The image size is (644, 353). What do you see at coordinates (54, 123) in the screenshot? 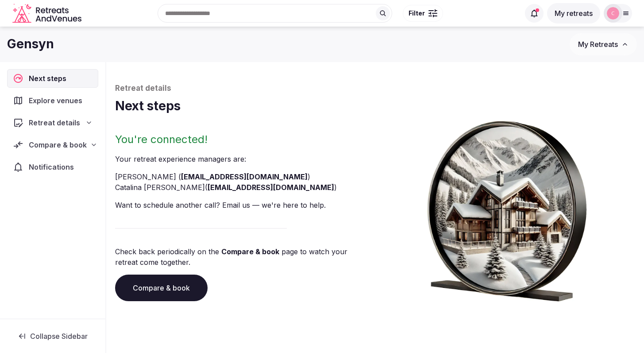
I see `span: Retreat details` at bounding box center [54, 123].